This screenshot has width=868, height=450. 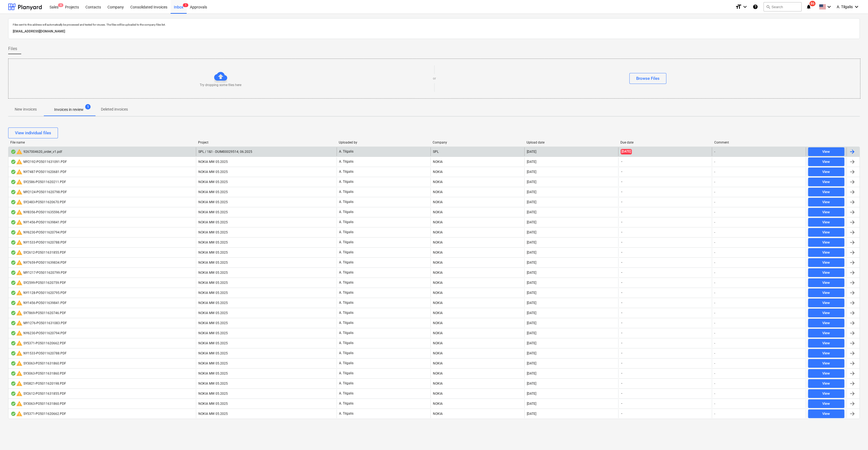 What do you see at coordinates (477, 142) in the screenshot?
I see `div: Company` at bounding box center [477, 142].